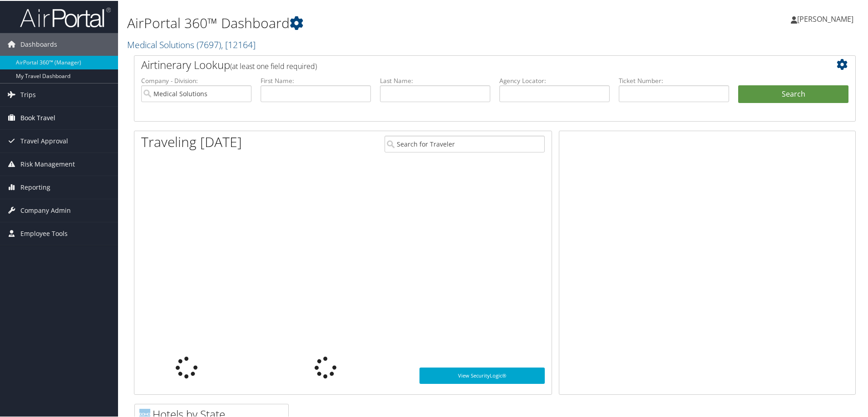 The width and height of the screenshot is (868, 417). Describe the element at coordinates (372, 22) in the screenshot. I see `h1: AirPortal 360™ Dashboard` at that location.